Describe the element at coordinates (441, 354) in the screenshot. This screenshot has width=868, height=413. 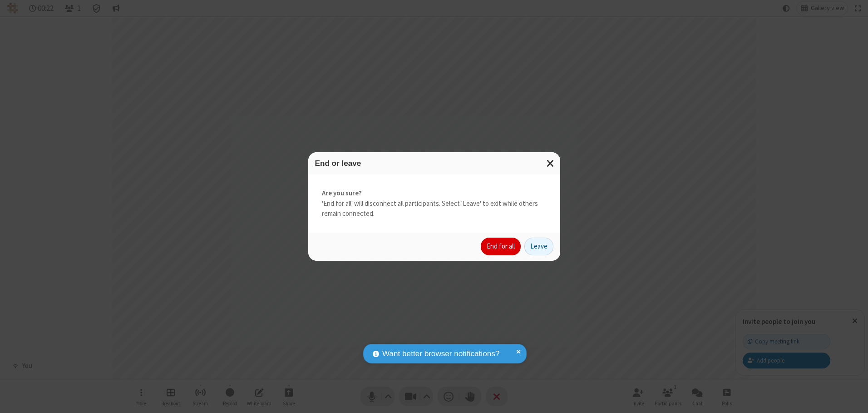
I see `span: Want better browser notifications?` at that location.